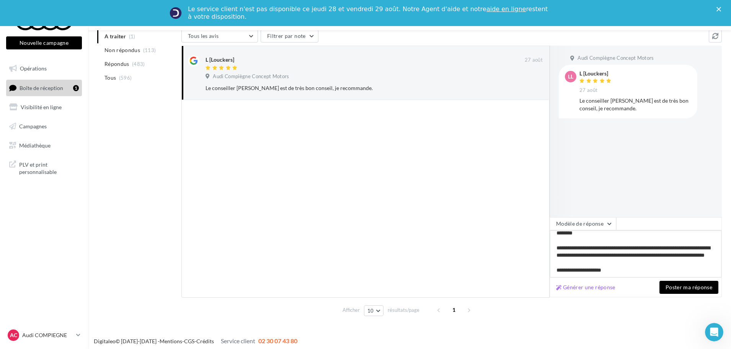 The height and width of the screenshot is (349, 731). I want to click on span: PLV et print personnalisable, so click(49, 167).